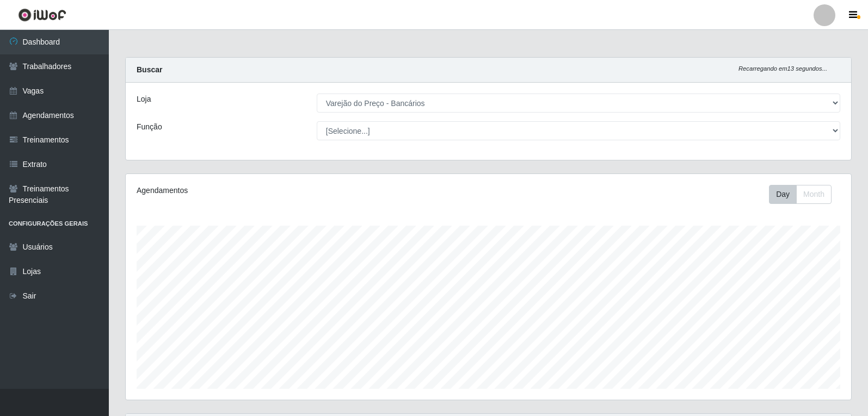 The height and width of the screenshot is (416, 868). What do you see at coordinates (814, 194) in the screenshot?
I see `button: Month` at bounding box center [814, 194].